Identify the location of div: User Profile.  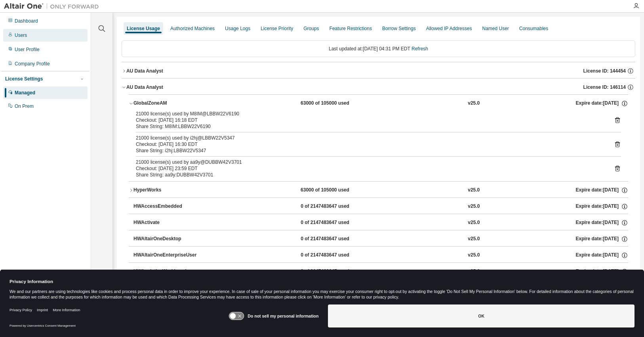
(27, 50).